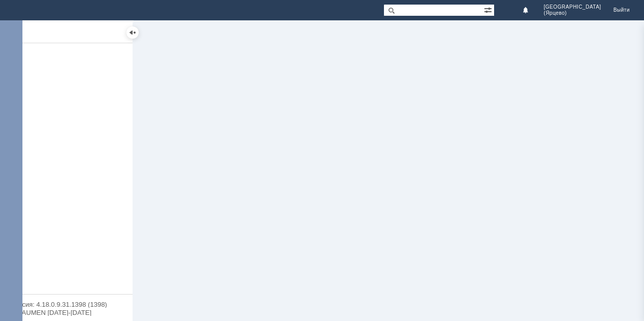  I want to click on div: Скрыть меню, so click(133, 33).